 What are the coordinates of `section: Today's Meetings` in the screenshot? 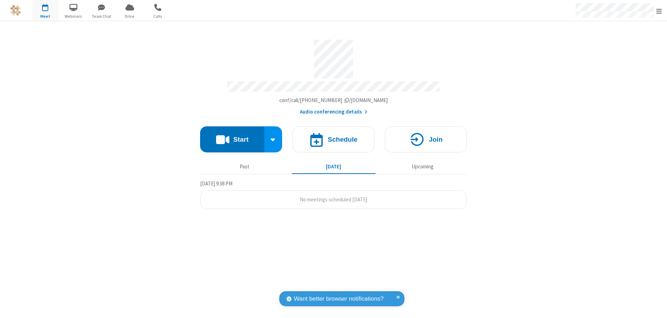 It's located at (333, 195).